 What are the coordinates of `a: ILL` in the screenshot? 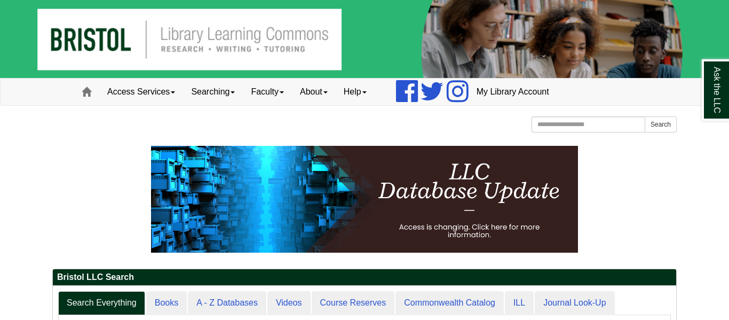 It's located at (519, 302).